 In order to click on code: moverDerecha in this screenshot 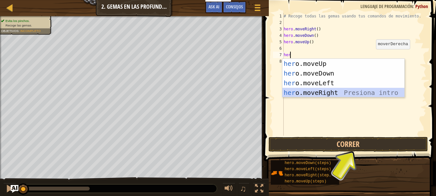, I will do `click(393, 44)`.